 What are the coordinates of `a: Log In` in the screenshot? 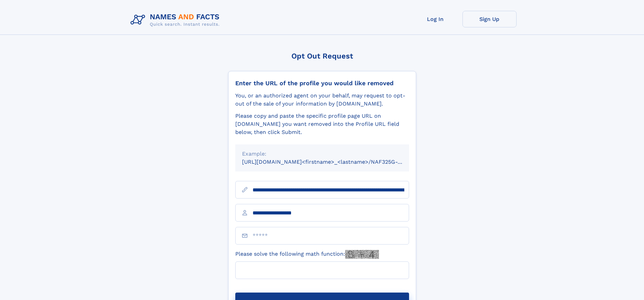 It's located at (436, 19).